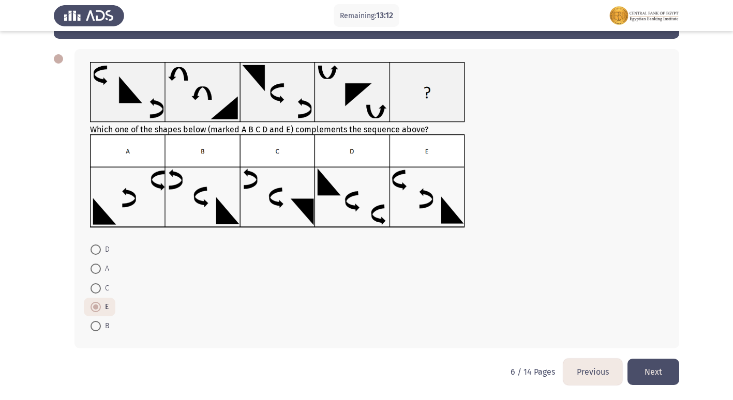  I want to click on span: B, so click(105, 326).